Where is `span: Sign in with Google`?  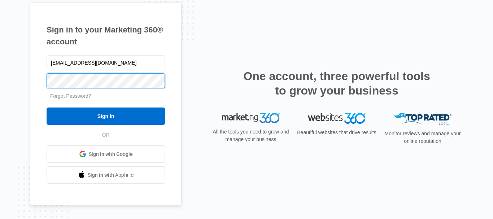
span: Sign in with Google is located at coordinates (111, 154).